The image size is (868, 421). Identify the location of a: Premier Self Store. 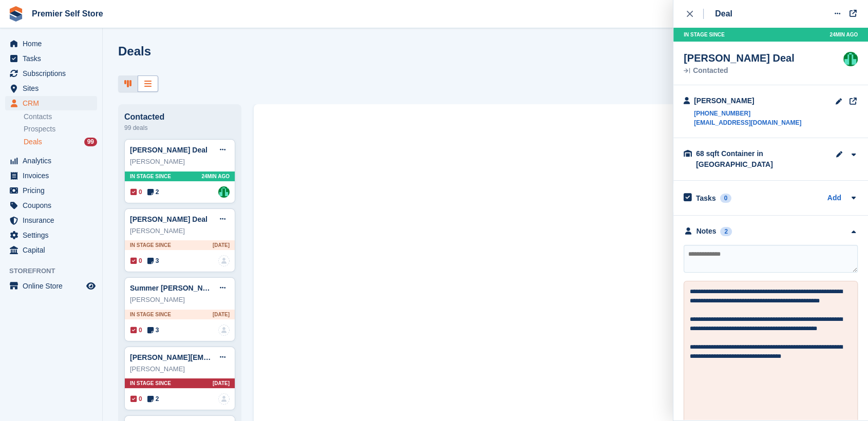
(68, 13).